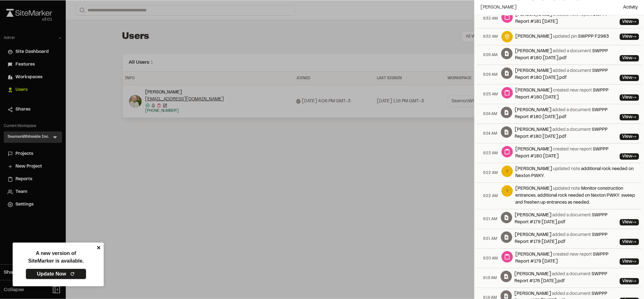 The width and height of the screenshot is (644, 299). I want to click on a: Monitor construction entrances. additional rock needed on Nexton PWKY. sweep and freshen up entra..., so click(575, 196).